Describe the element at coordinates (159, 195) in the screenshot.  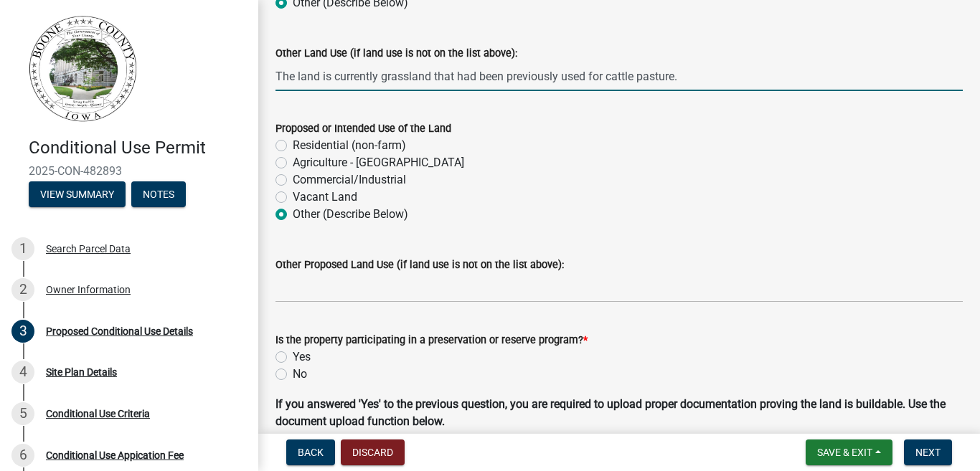
I see `button: Notes` at that location.